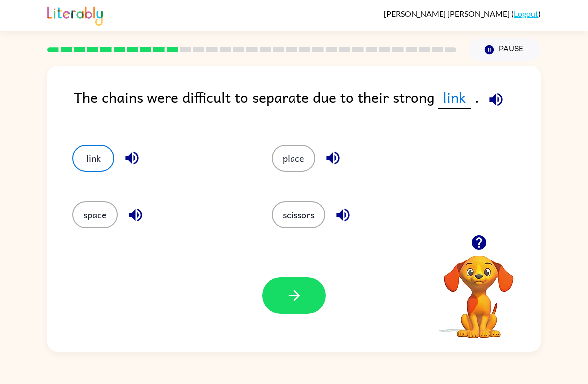 Image resolution: width=588 pixels, height=384 pixels. I want to click on span: link, so click(455, 97).